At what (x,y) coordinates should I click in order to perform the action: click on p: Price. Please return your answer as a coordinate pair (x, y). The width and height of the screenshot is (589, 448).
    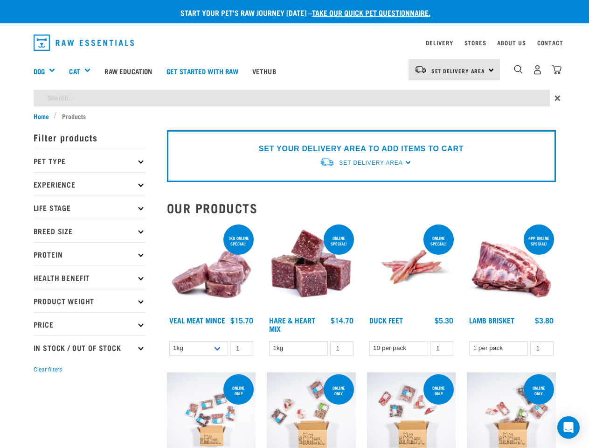
    Looking at the image, I should click on (90, 324).